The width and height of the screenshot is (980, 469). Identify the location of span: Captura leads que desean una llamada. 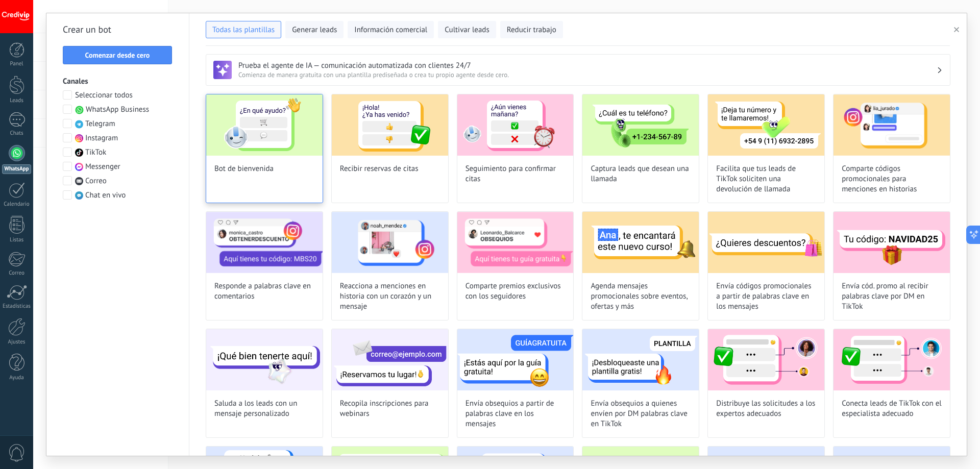
(641, 174).